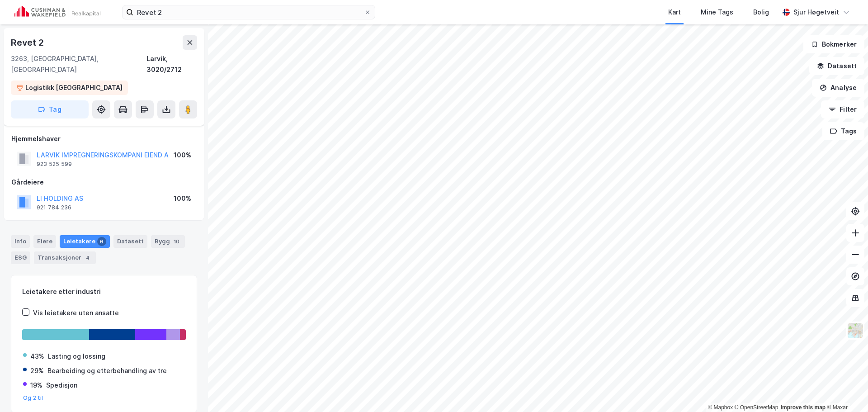 This screenshot has height=412, width=868. Describe the element at coordinates (58, 12) in the screenshot. I see `img: cushman-wakefield-realkapital-logo.202ea83816669bd177139c58696a8fa1.svg` at that location.